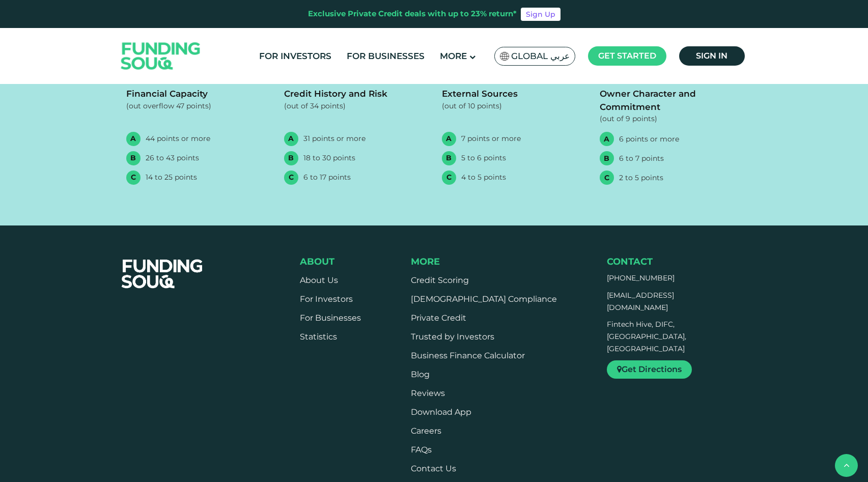 Image resolution: width=868 pixels, height=482 pixels. I want to click on div: 5 to 6 points, so click(483, 158).